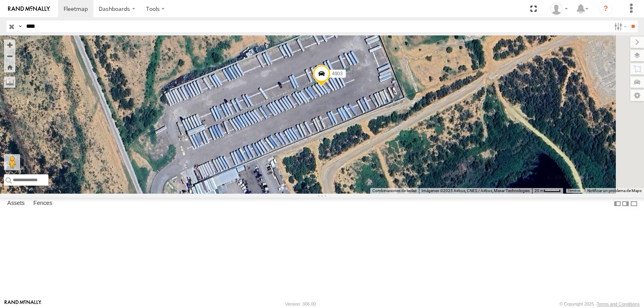 This screenshot has width=644, height=308. Describe the element at coordinates (395, 191) in the screenshot. I see `button: Combinaciones de teclas` at that location.